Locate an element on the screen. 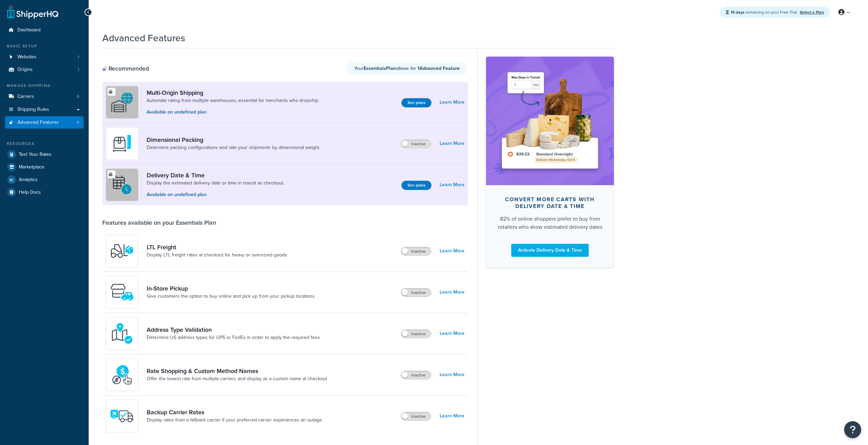  div: Basic Setup is located at coordinates (44, 46).